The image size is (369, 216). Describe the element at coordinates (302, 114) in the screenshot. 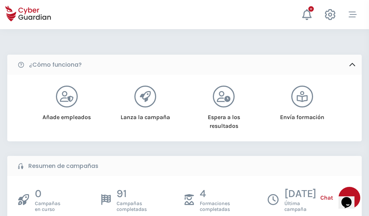

I see `div: Envía formación` at that location.